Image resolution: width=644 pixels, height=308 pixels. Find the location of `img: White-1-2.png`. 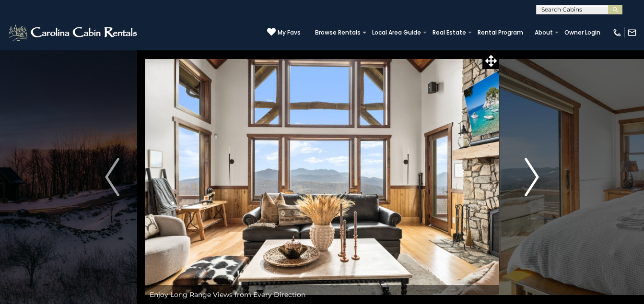

img: White-1-2.png is located at coordinates (73, 33).